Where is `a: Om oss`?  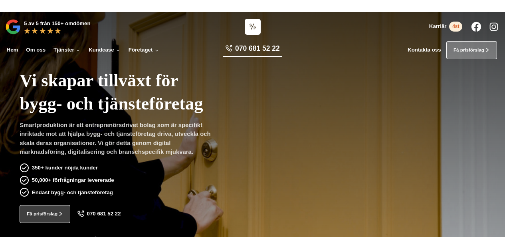
a: Om oss is located at coordinates (36, 50).